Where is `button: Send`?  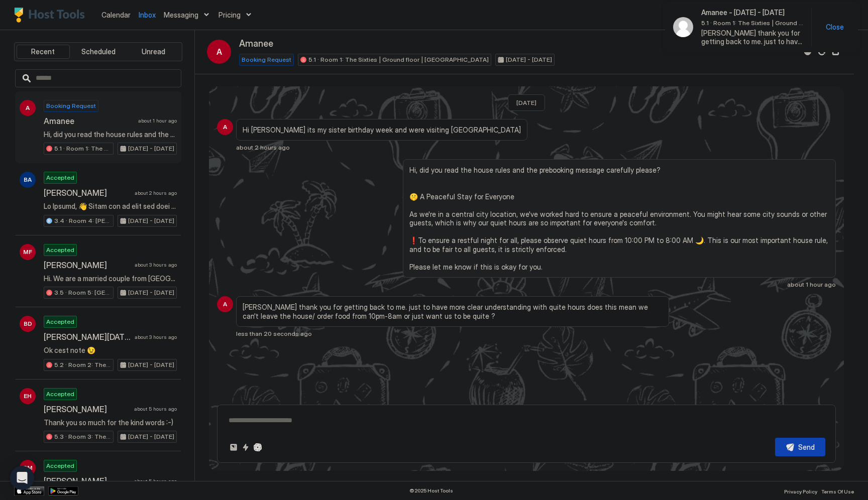 button: Send is located at coordinates (800, 447).